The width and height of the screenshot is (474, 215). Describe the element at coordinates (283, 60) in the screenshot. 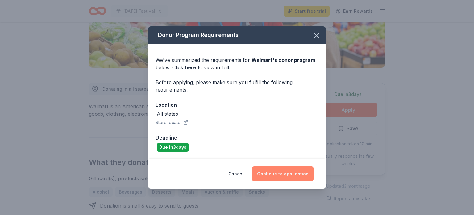

I see `span: Walmart 's donor program` at that location.